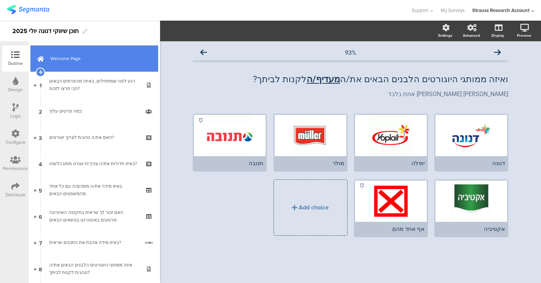 This screenshot has height=283, width=541. I want to click on span: 1, so click(41, 85).